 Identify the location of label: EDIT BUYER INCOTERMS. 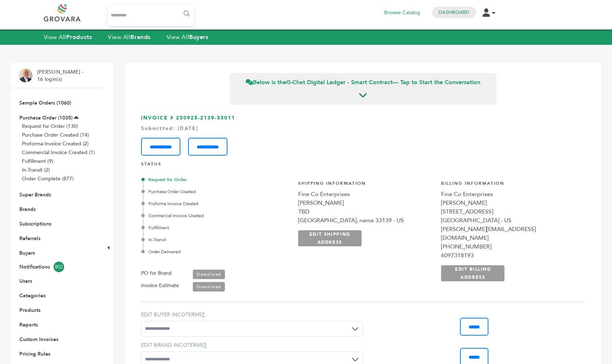
(252, 314).